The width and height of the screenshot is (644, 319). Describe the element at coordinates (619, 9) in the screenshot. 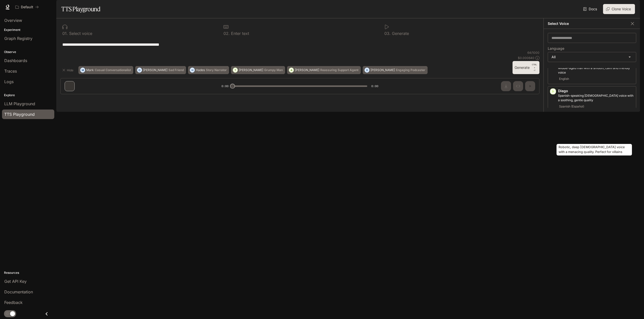

I see `button: Clone Voice` at that location.